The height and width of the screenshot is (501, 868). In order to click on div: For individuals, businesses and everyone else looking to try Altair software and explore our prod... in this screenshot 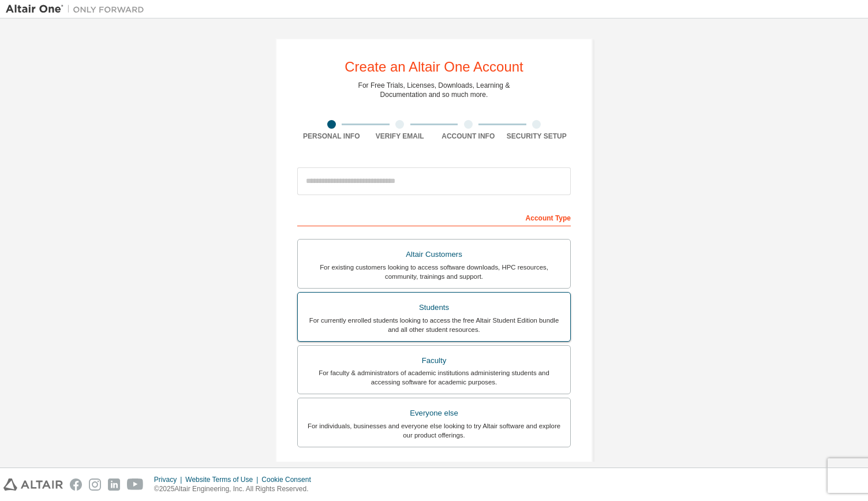, I will do `click(434, 430)`.